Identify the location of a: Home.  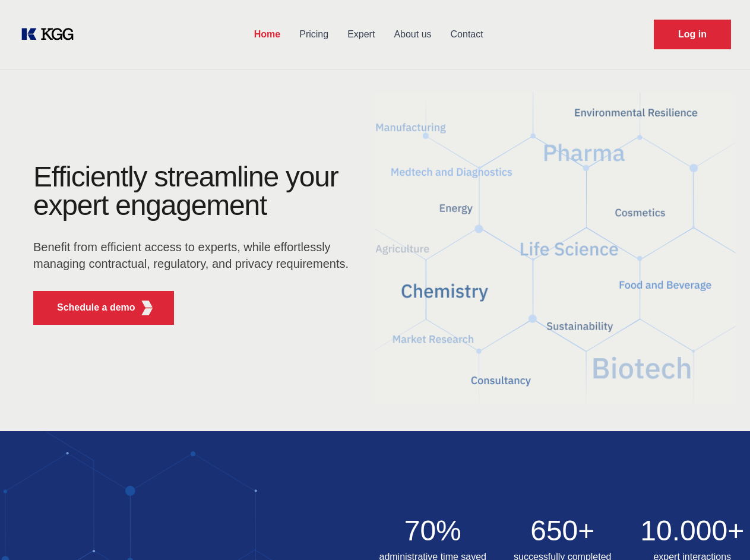
(267, 35).